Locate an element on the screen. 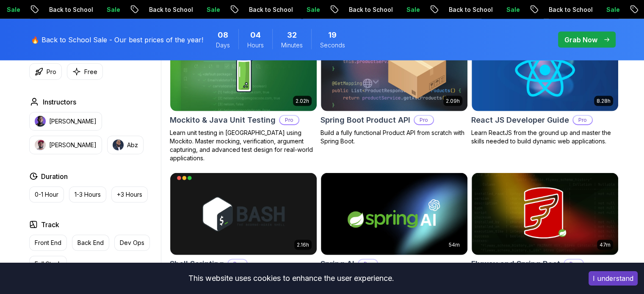  h2: Flyway and Spring Boot is located at coordinates (516, 265).